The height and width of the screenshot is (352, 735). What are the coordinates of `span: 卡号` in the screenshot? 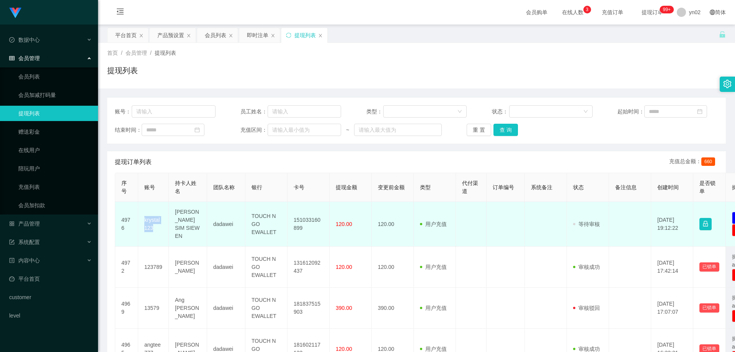 It's located at (299, 187).